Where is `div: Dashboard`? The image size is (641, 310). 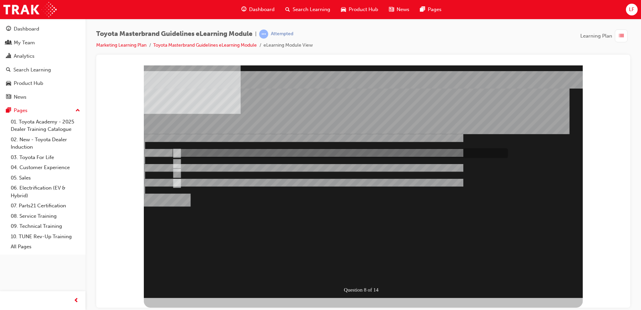
div: Dashboard is located at coordinates (26, 29).